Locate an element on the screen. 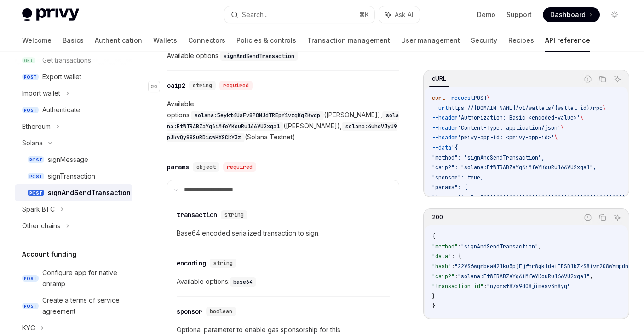  span: object is located at coordinates (206, 167).